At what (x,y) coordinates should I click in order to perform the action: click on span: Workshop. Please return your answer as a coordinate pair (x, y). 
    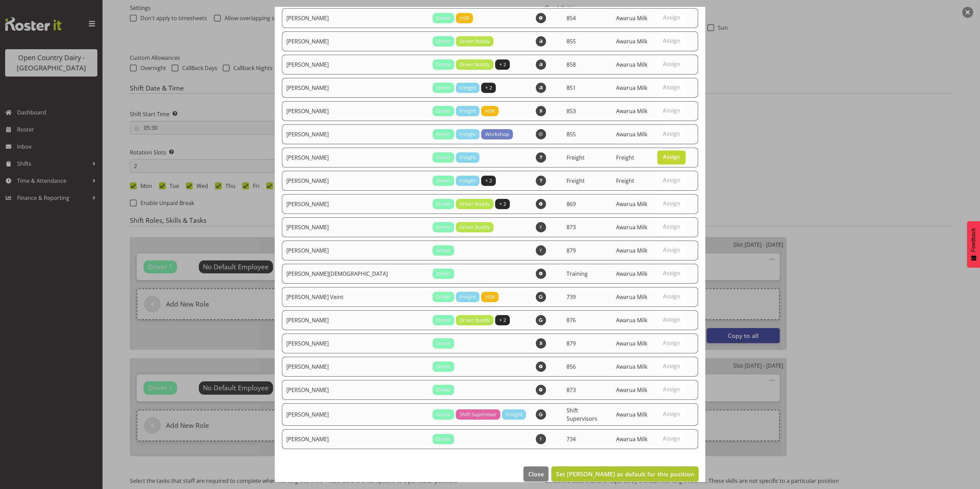
    Looking at the image, I should click on (497, 134).